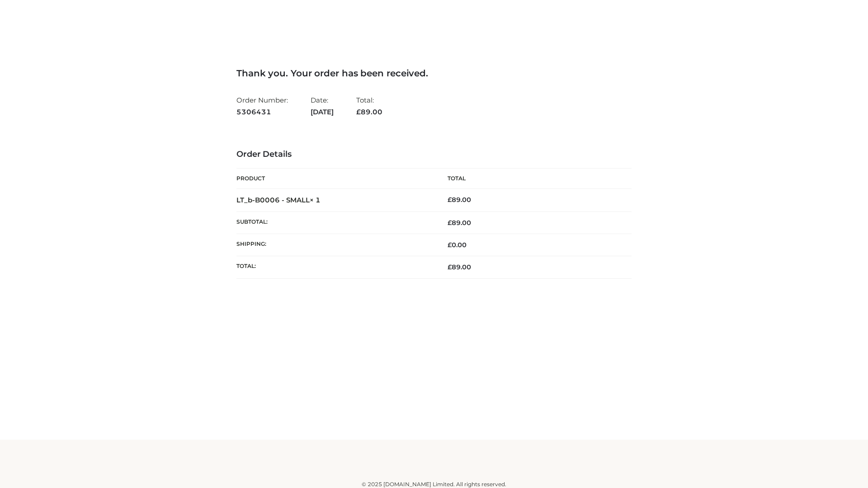 This screenshot has height=488, width=868. What do you see at coordinates (322, 105) in the screenshot?
I see `li: Date:` at bounding box center [322, 105].